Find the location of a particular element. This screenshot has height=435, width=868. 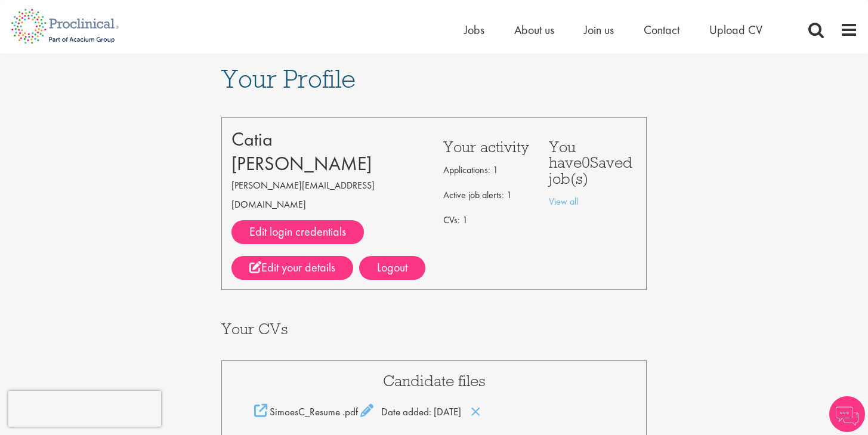

h3: Your CVs is located at coordinates (433, 329).